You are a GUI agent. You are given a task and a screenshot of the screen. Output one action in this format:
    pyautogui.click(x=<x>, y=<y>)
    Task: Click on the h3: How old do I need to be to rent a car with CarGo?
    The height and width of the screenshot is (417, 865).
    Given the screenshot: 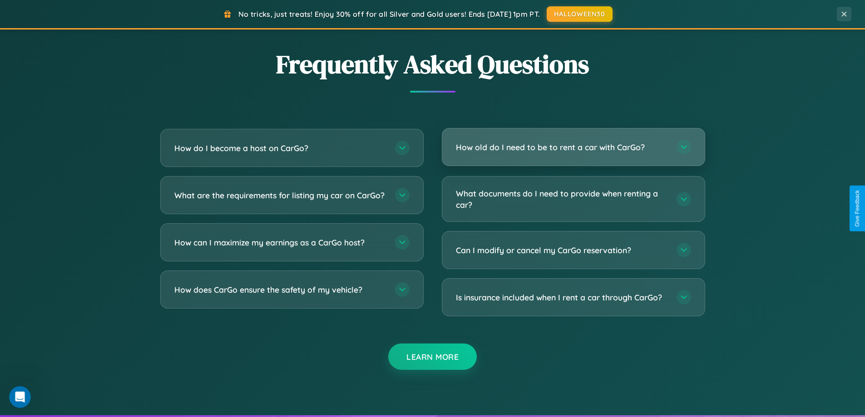 What is the action you would take?
    pyautogui.click(x=562, y=147)
    